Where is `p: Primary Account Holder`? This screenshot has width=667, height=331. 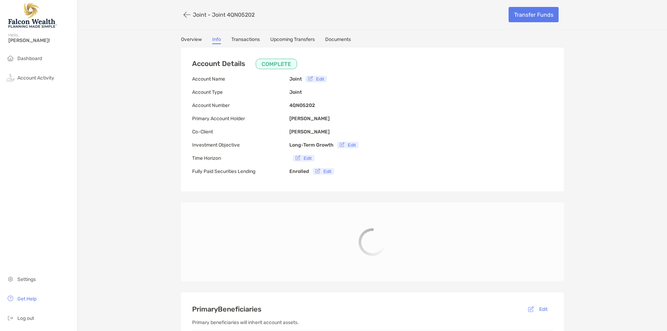 p: Primary Account Holder is located at coordinates (241, 119).